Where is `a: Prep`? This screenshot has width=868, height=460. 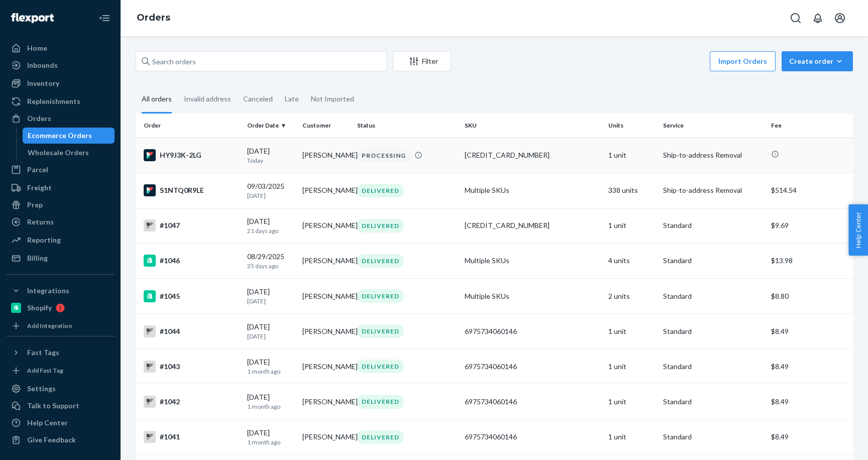
a: Prep is located at coordinates (61, 205).